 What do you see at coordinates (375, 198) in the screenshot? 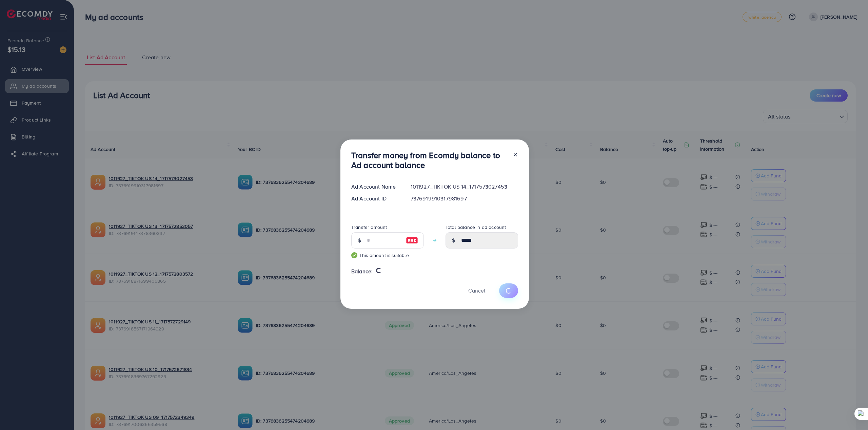
I see `div: Ad Account ID` at bounding box center [375, 198].